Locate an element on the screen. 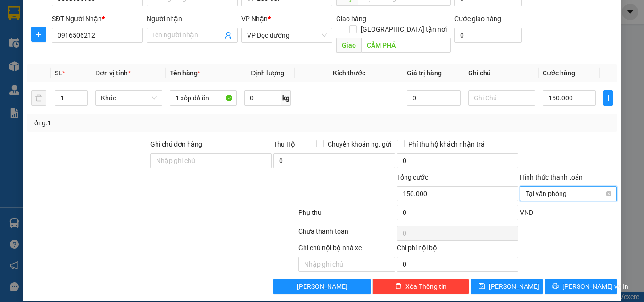  span: save is located at coordinates (481, 286).